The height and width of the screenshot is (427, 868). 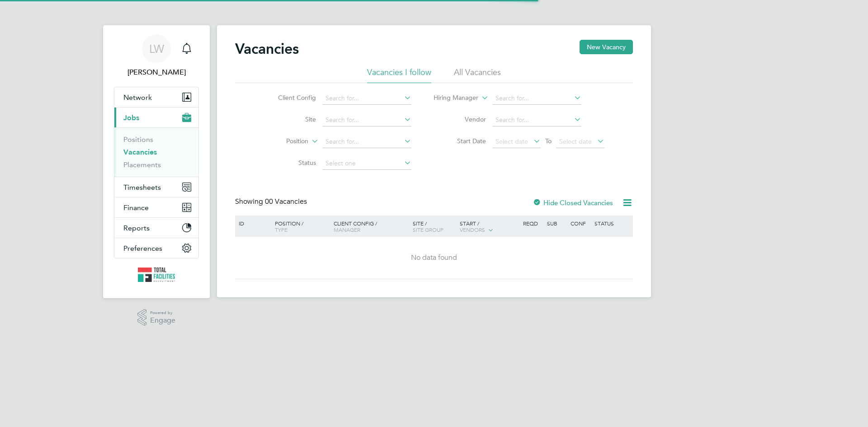 What do you see at coordinates (156, 227) in the screenshot?
I see `button: Reports` at bounding box center [156, 227].